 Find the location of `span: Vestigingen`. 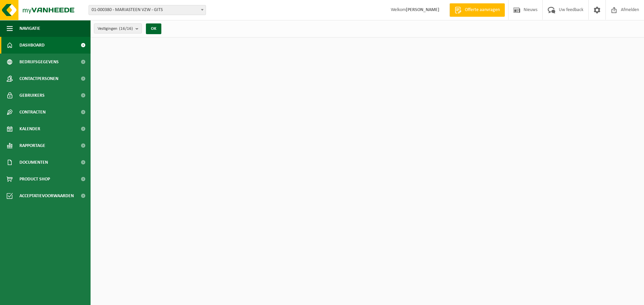

span: Vestigingen is located at coordinates (115, 29).